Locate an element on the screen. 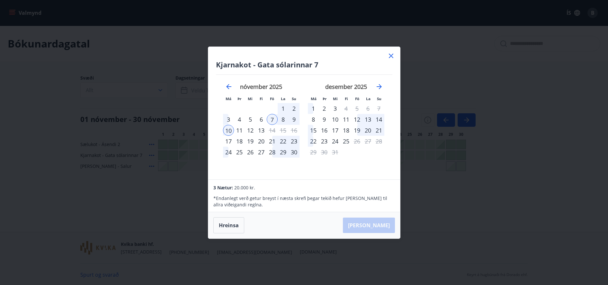 The image size is (608, 285). td: Choose sunnudagur, 21. desember 2025 as your check-in date. It’s available. is located at coordinates (379, 130).